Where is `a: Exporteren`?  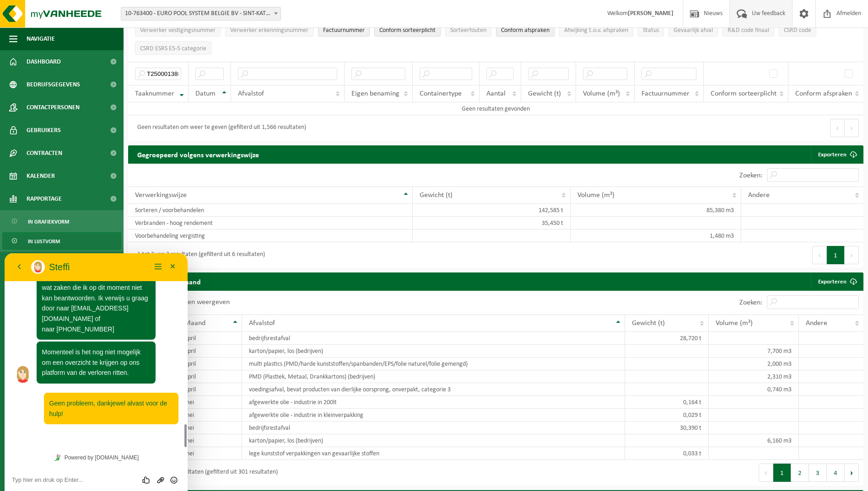
a: Exporteren is located at coordinates (836, 155).